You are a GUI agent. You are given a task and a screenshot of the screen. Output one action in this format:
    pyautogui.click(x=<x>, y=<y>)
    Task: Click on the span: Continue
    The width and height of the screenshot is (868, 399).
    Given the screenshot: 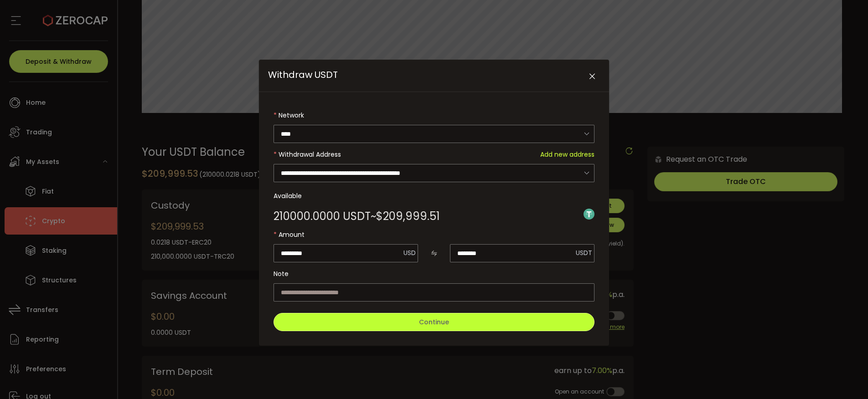 What is the action you would take?
    pyautogui.click(x=434, y=322)
    